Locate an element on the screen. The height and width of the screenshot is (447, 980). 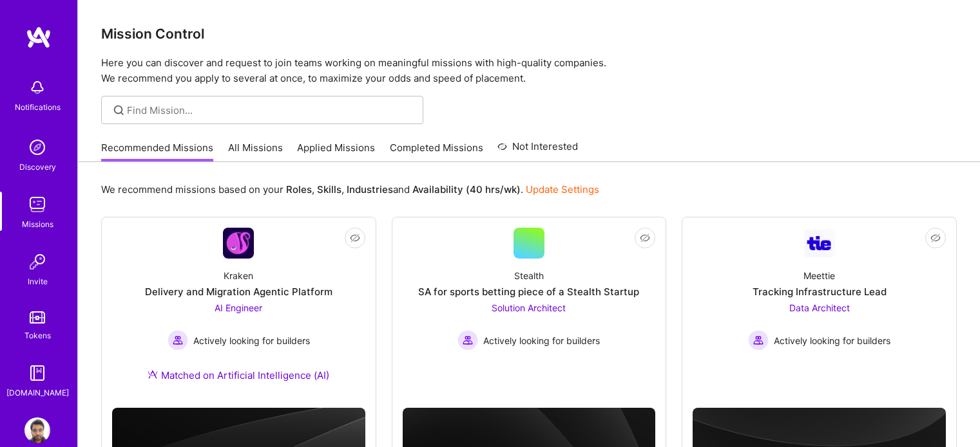
div: Missions is located at coordinates (37, 224).